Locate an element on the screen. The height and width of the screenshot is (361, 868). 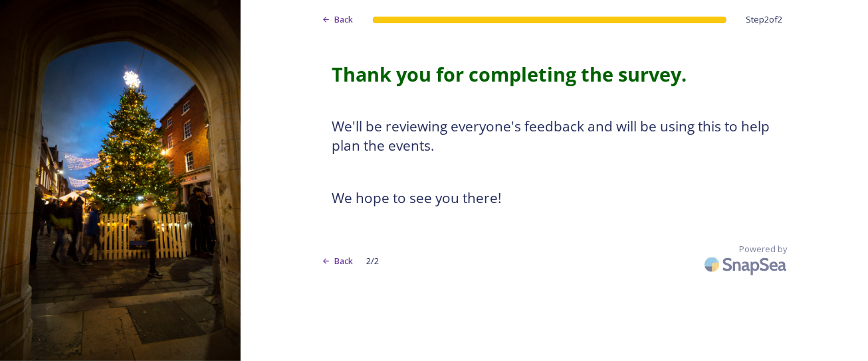
span: 2 / 2 is located at coordinates (372, 261).